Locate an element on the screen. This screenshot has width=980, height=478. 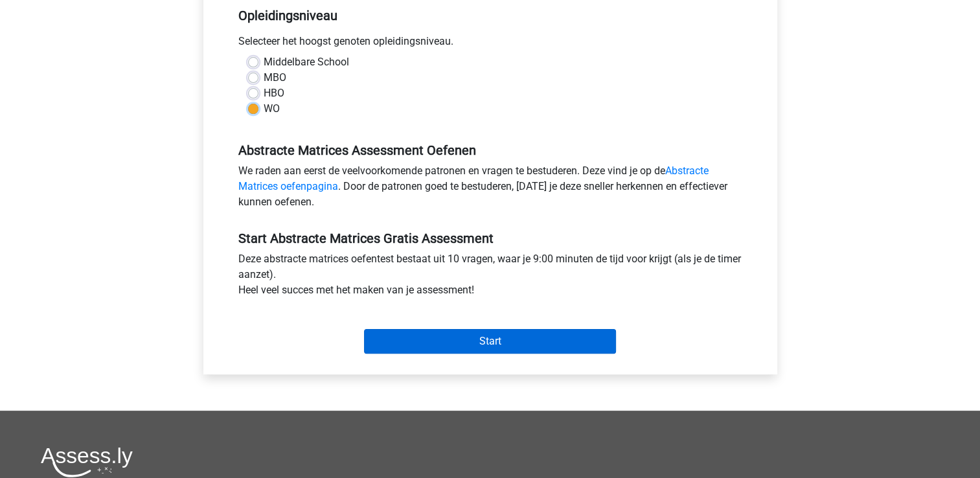
label: WO is located at coordinates (272, 109).